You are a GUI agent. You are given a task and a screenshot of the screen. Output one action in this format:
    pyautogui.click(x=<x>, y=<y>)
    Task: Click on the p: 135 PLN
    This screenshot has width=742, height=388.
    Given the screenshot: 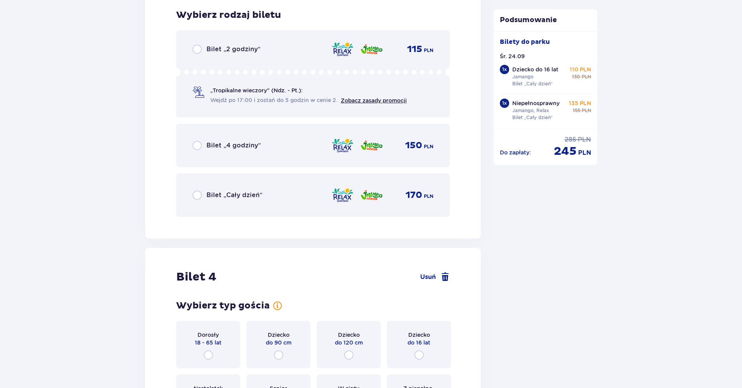 What is the action you would take?
    pyautogui.click(x=580, y=103)
    